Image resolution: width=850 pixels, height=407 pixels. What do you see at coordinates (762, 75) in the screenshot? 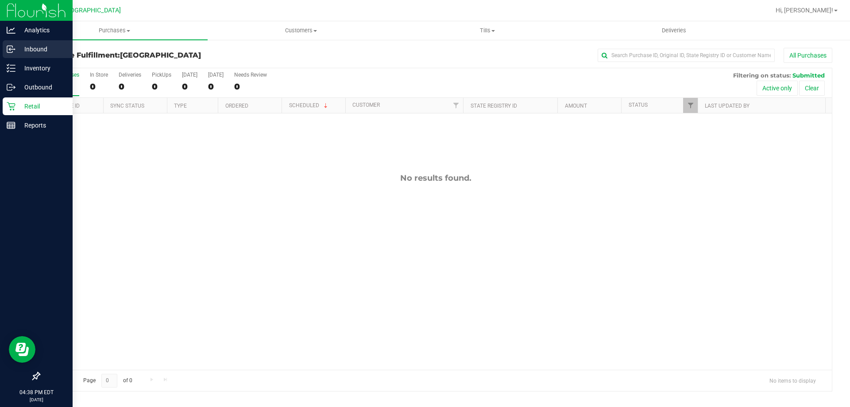
I see `span: Filtering on status:` at bounding box center [762, 75].